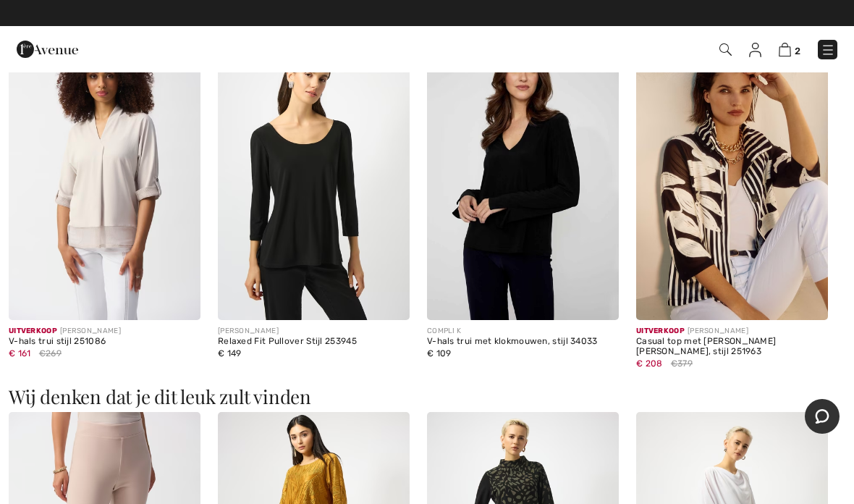 Image resolution: width=854 pixels, height=504 pixels. What do you see at coordinates (439, 353) in the screenshot?
I see `font: € 109` at bounding box center [439, 353].